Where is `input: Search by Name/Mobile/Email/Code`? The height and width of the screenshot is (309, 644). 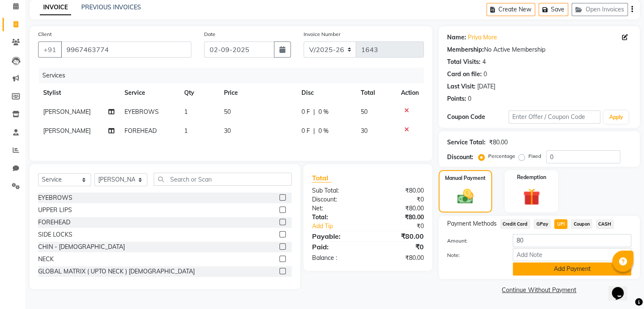 input: Search by Name/Mobile/Email/Code is located at coordinates (126, 49).